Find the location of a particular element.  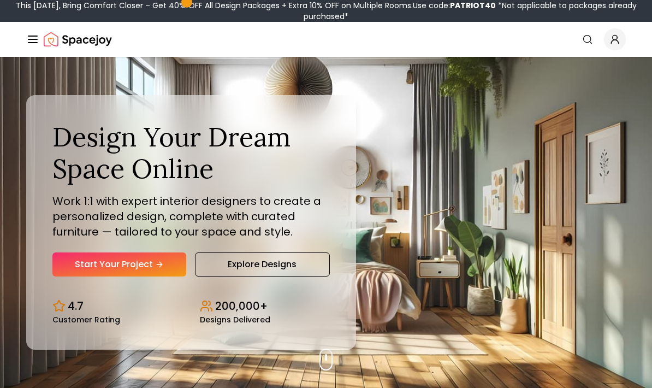

p: Work 1:1 with expert interior designers to create a personalized design, complete with curated fu... is located at coordinates (191, 216).